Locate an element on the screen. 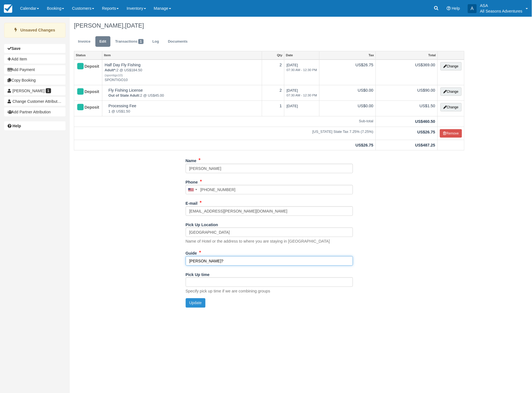 This screenshot has height=393, width=532. em: 1 @ US$1.50 is located at coordinates (184, 111).